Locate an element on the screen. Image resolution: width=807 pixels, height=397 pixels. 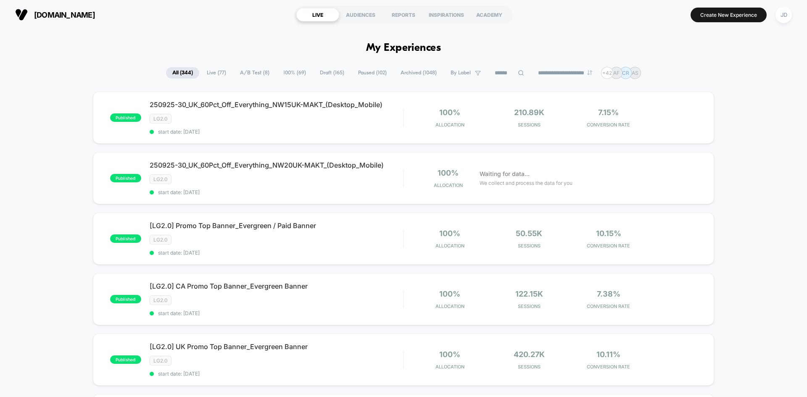
span: 7.38% is located at coordinates (609, 294).